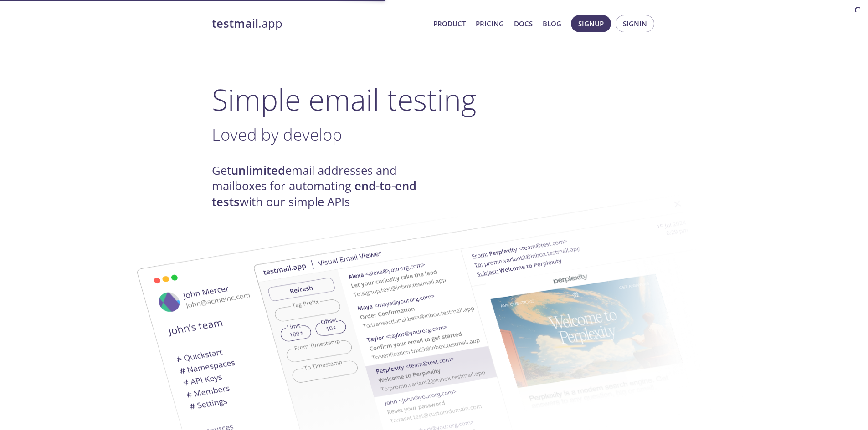  I want to click on span: Signup, so click(591, 24).